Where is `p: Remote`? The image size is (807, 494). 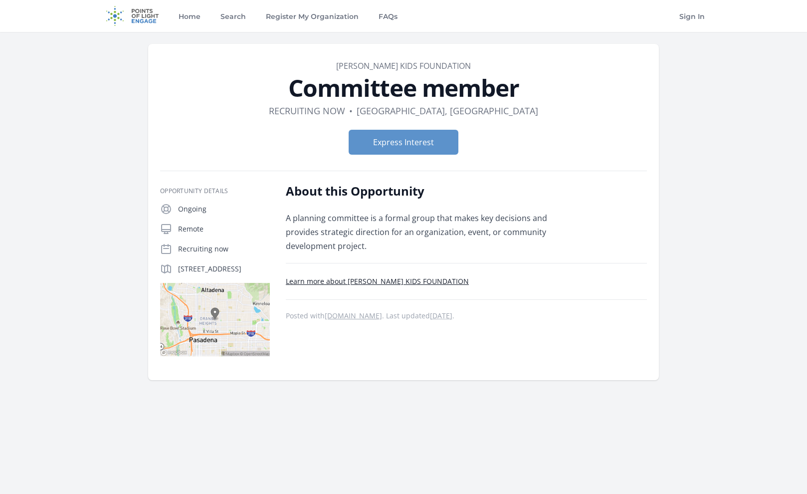 p: Remote is located at coordinates (224, 229).